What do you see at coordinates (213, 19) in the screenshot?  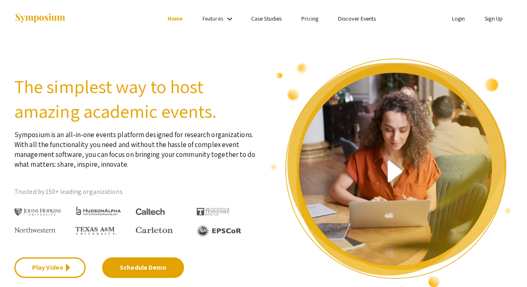 I see `a: Features` at bounding box center [213, 19].